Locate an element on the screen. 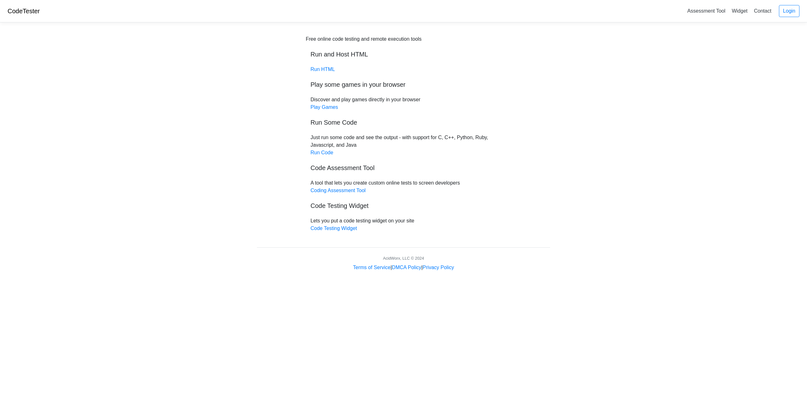  a: Terms of Service is located at coordinates (372, 267).